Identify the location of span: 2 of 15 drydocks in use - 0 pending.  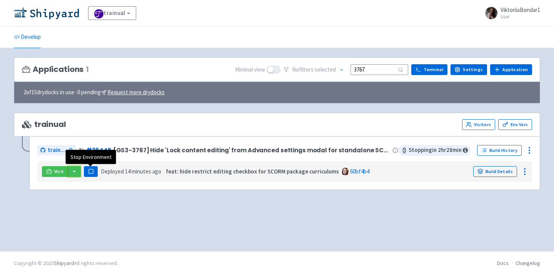
(94, 92).